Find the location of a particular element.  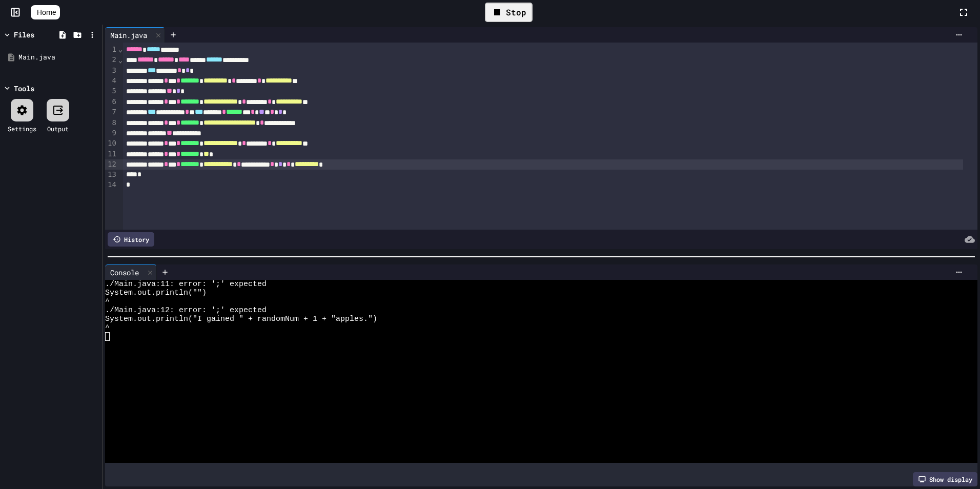

div: 13 is located at coordinates (111, 175).